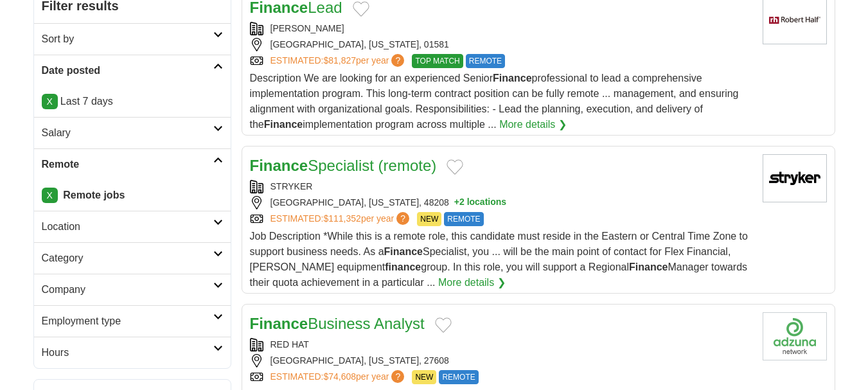 Image resolution: width=868 pixels, height=390 pixels. I want to click on a: ESTIMATED:$74,608per year?, so click(339, 377).